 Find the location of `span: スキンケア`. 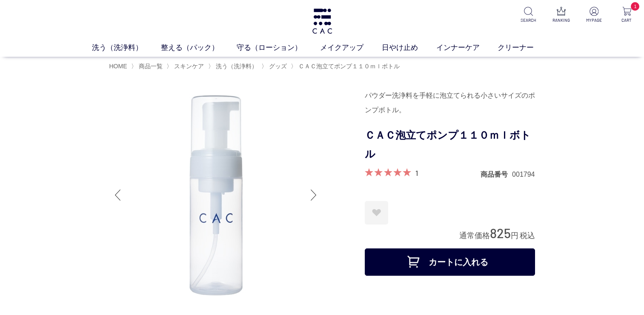

span: スキンケア is located at coordinates (189, 66).